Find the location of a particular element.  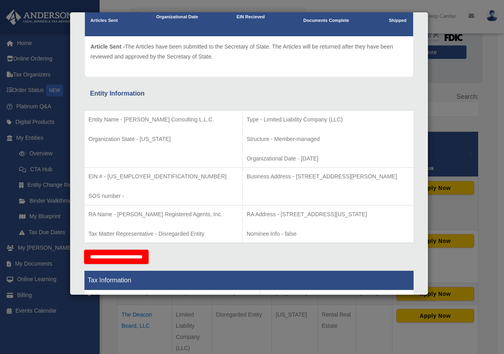

p: Tax Status - Disregarded Entity is located at coordinates (172, 299).